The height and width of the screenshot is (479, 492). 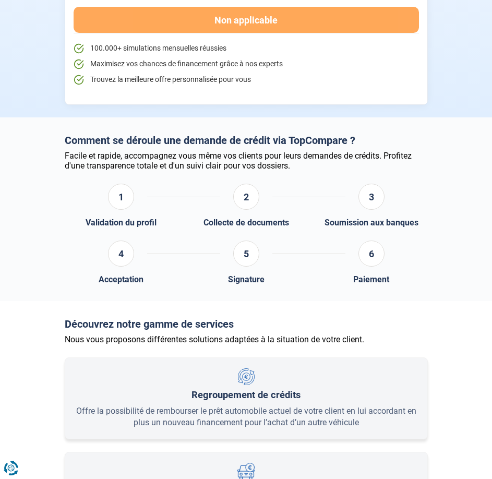 What do you see at coordinates (121, 253) in the screenshot?
I see `div: 4` at bounding box center [121, 253].